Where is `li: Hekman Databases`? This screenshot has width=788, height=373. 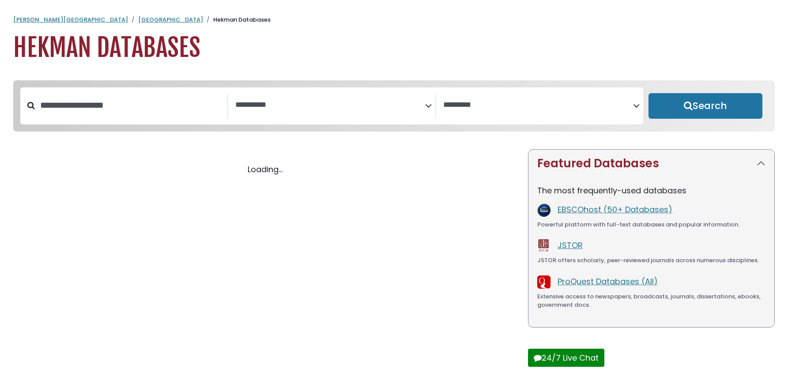
li: Hekman Databases is located at coordinates (237, 20).